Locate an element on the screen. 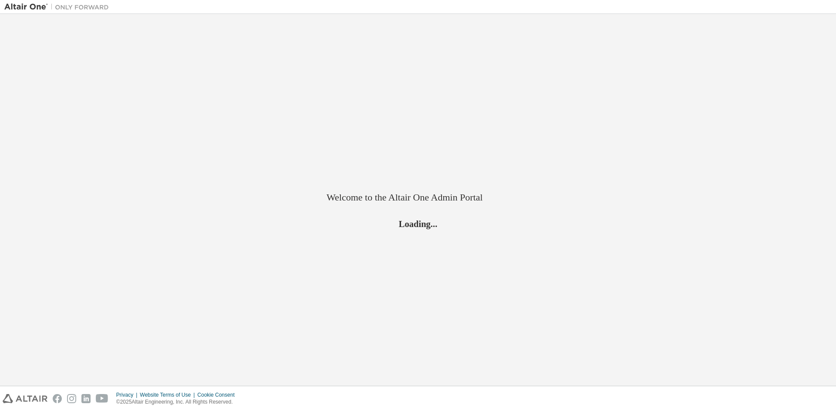  div: Privacy is located at coordinates (128, 395).